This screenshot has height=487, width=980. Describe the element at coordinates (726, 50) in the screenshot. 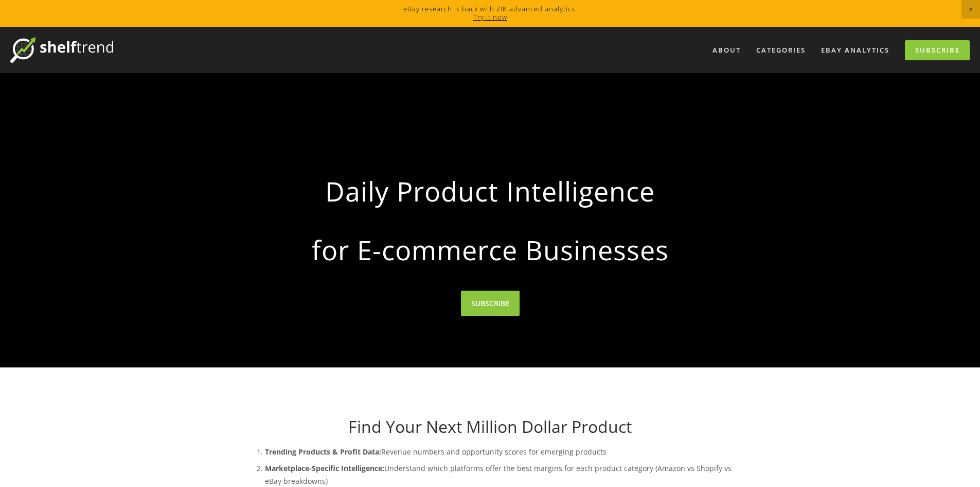

I see `a: About` at that location.